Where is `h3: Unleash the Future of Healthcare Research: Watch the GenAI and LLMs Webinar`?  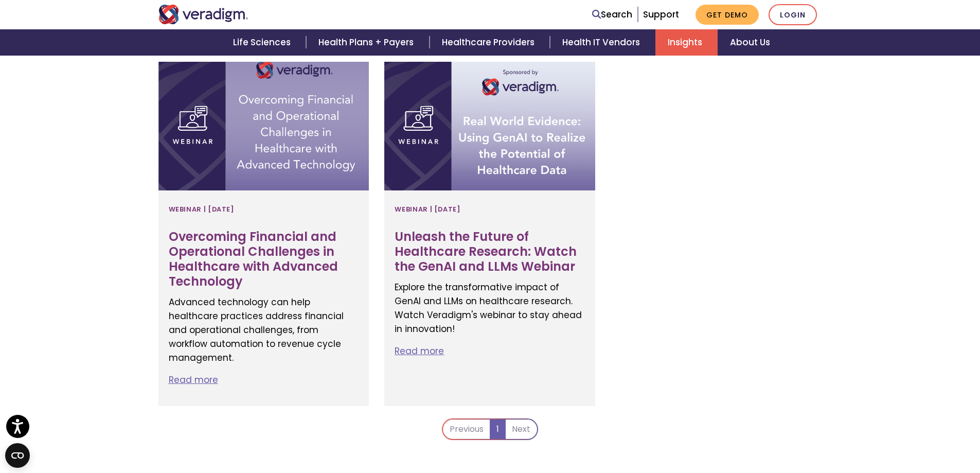
h3: Unleash the Future of Healthcare Research: Watch the GenAI and LLMs Webinar is located at coordinates (490, 251).